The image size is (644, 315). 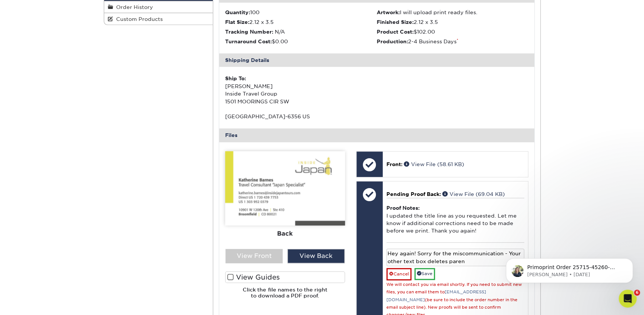 What do you see at coordinates (279, 32) in the screenshot?
I see `span: N/A` at bounding box center [279, 32].